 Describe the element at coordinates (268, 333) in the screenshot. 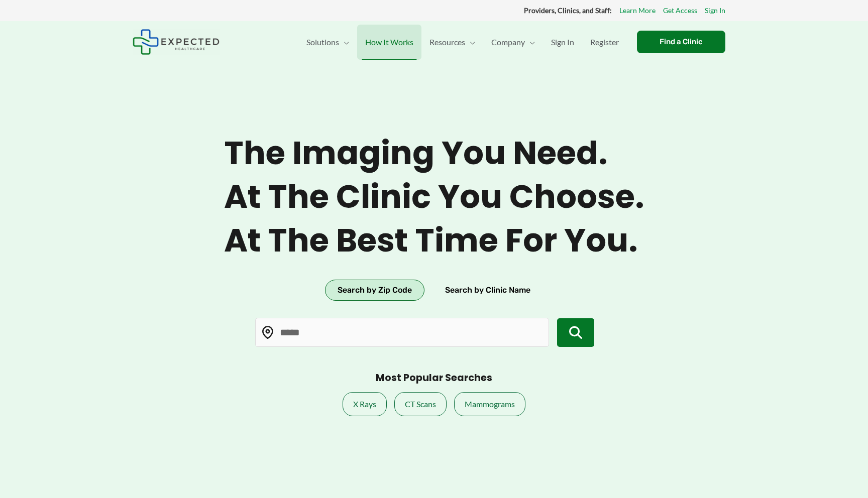

I see `img: Location pin` at that location.